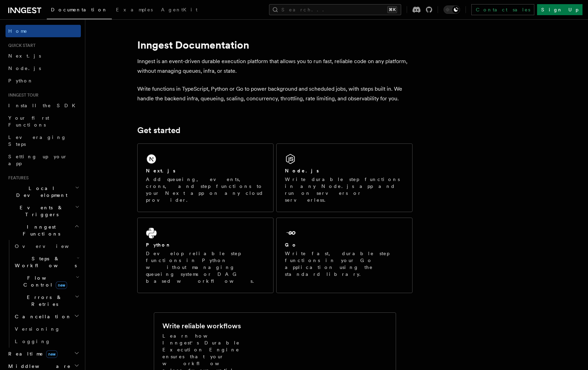 The height and width of the screenshot is (370, 588). I want to click on h2: Next.js, so click(160, 171).